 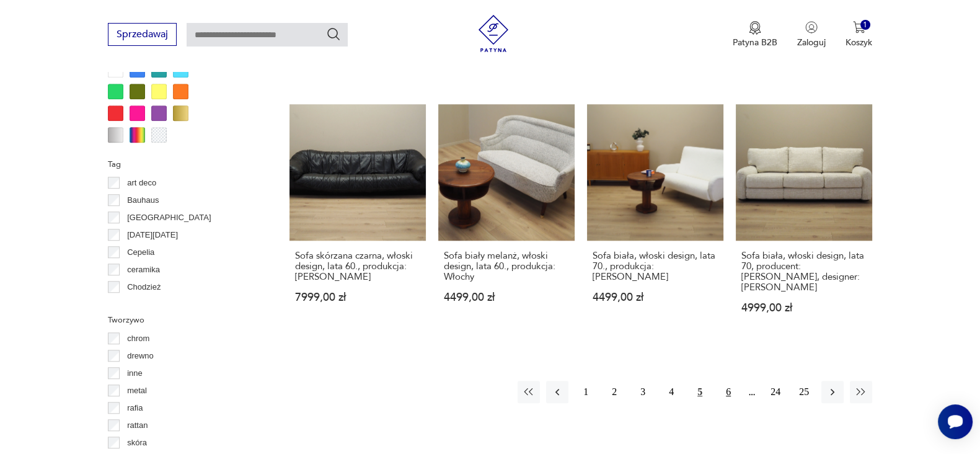 What do you see at coordinates (811, 42) in the screenshot?
I see `p: Zaloguj` at bounding box center [811, 42].